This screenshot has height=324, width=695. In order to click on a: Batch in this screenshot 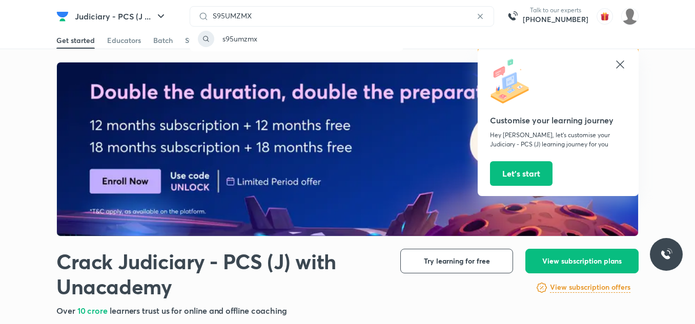, I will do `click(163, 40)`.